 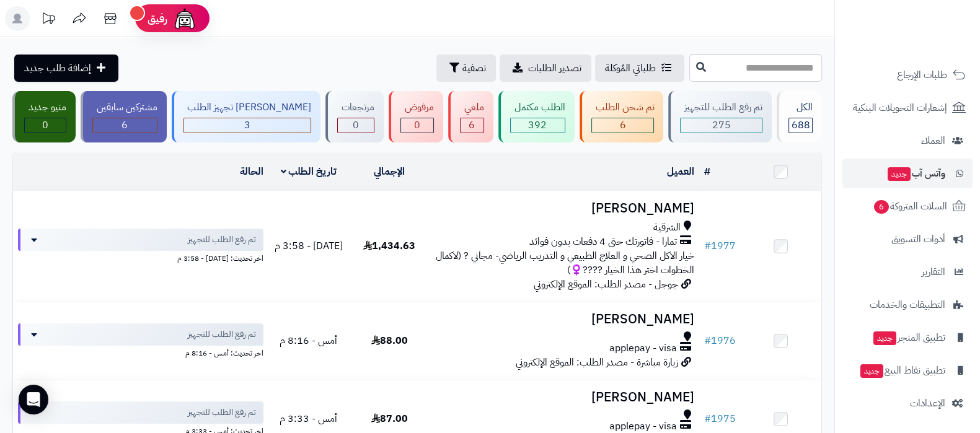 I want to click on span: السلات المتروكة, so click(x=910, y=206).